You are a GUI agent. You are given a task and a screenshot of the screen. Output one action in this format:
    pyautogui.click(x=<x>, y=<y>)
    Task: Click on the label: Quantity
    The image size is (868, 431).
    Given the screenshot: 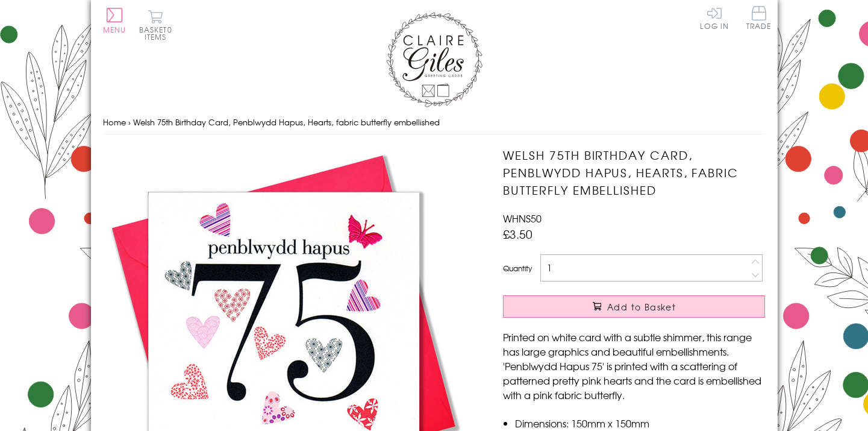 What is the action you would take?
    pyautogui.click(x=517, y=268)
    